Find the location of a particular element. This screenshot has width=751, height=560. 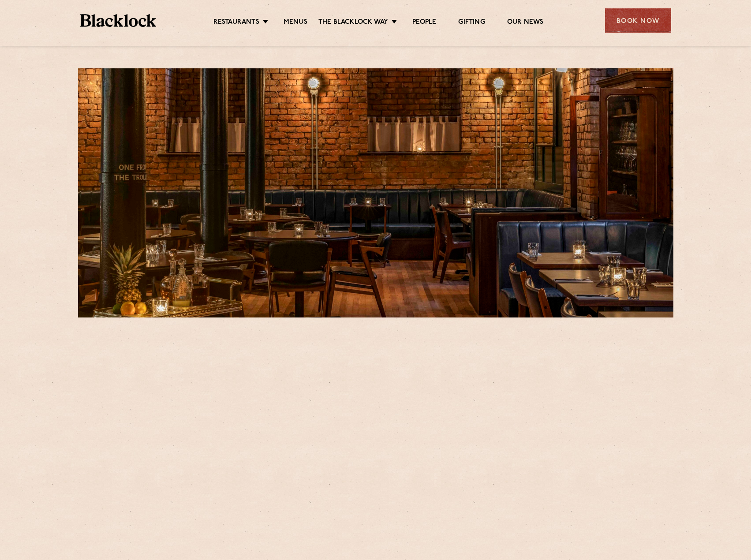

div: Book Now is located at coordinates (638, 21).